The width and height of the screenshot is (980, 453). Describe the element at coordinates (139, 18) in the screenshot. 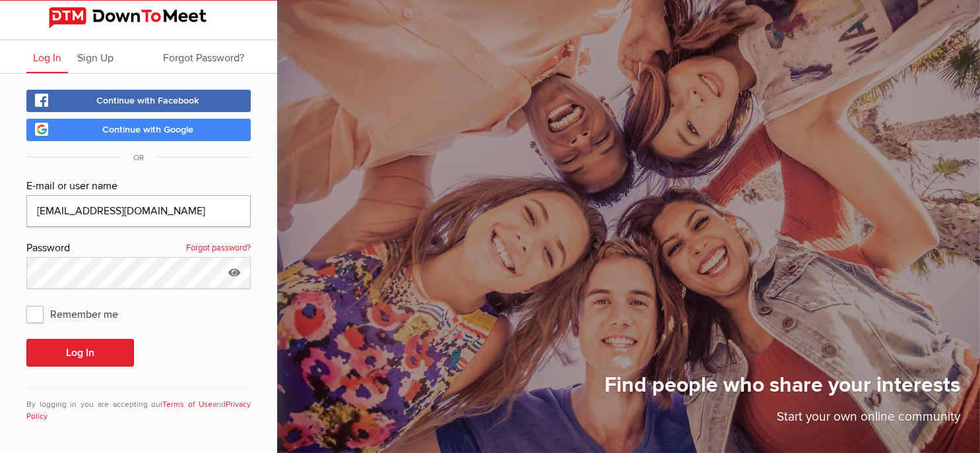

I see `img: DownToMeet` at that location.